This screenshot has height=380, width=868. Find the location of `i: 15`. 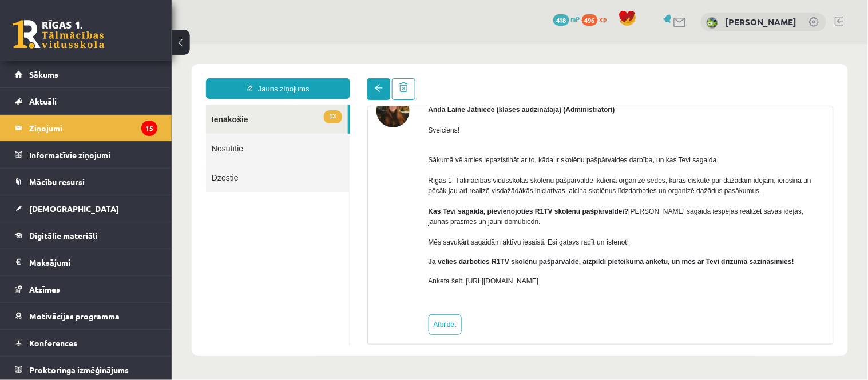

i: 15 is located at coordinates (150, 128).